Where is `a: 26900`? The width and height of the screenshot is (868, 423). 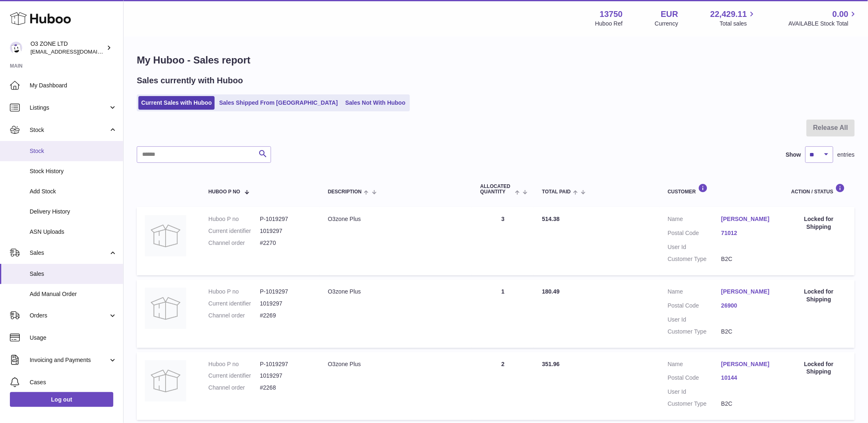 a: 26900 is located at coordinates (748, 305).